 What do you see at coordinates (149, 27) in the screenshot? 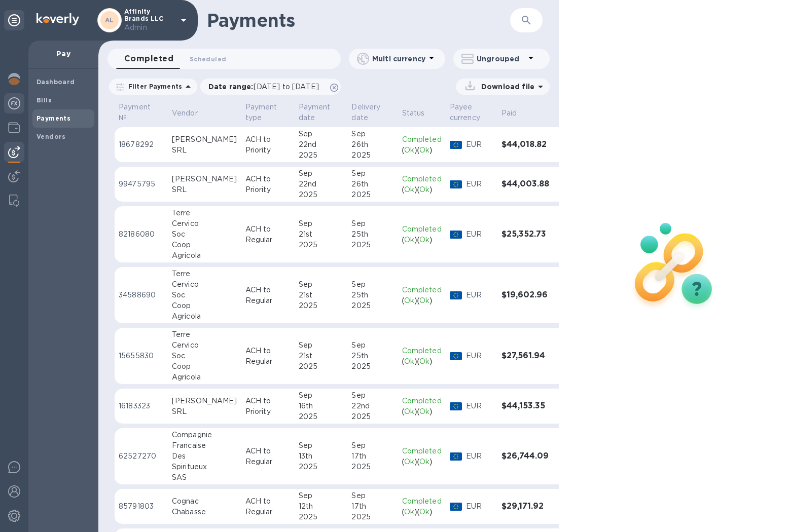
I see `p: Admin` at bounding box center [149, 27].